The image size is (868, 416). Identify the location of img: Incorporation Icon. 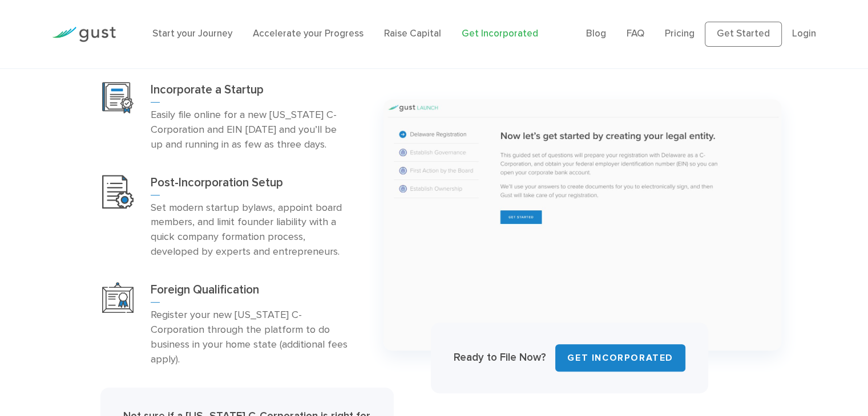
(118, 98).